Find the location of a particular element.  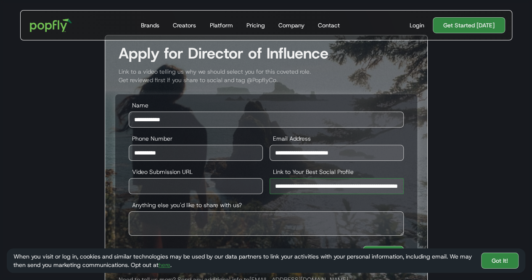

label: Email Address is located at coordinates (337, 138).